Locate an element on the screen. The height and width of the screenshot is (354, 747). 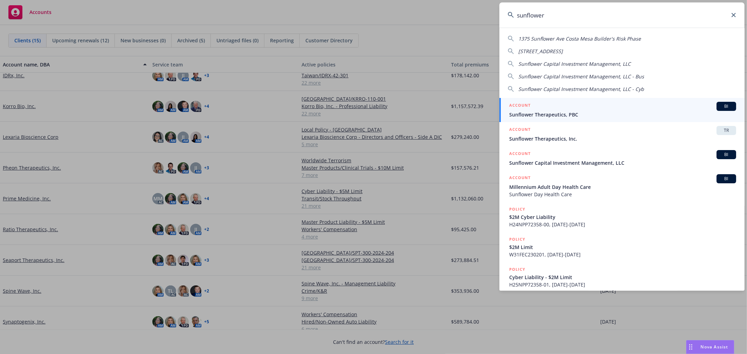
a: ACCOUNTBISunflower Therapeutics, PBC is located at coordinates (622, 110).